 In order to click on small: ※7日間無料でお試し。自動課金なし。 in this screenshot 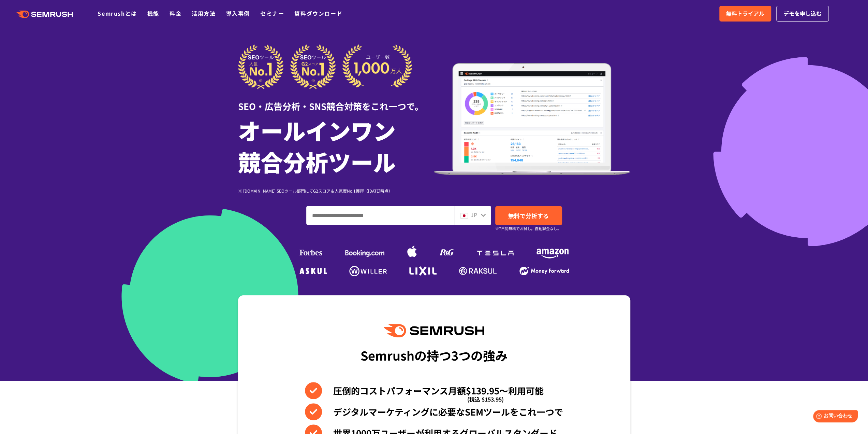, I will do `click(528, 229)`.